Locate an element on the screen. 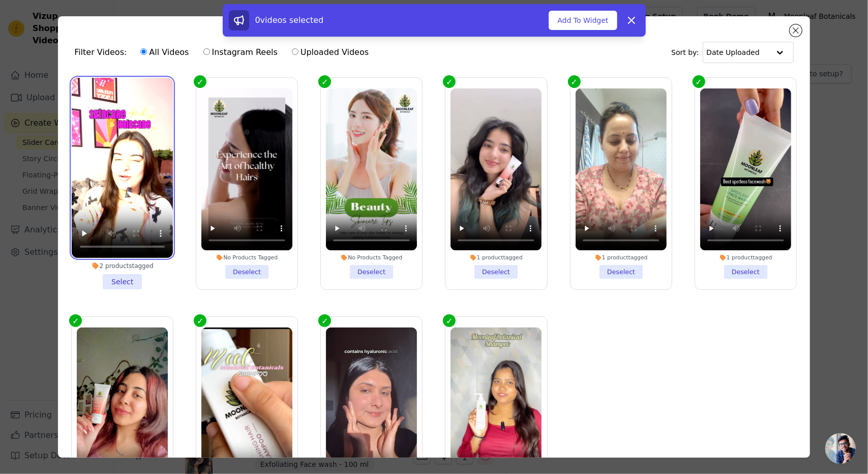  button: Add To Widget is located at coordinates (583, 20).